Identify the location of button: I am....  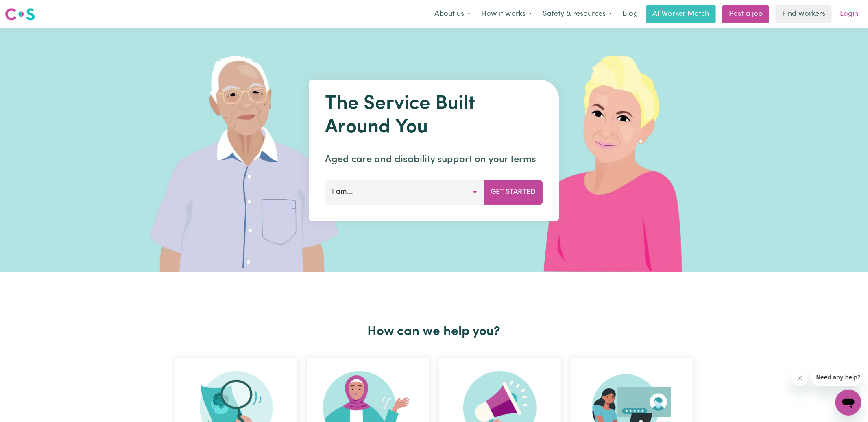
(405, 192).